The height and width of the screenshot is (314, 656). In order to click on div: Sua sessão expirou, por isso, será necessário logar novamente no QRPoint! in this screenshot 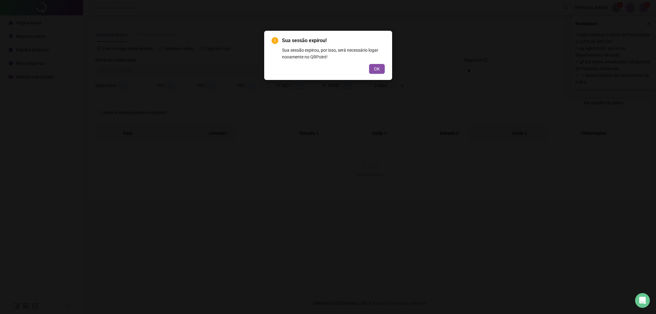, I will do `click(334, 54)`.